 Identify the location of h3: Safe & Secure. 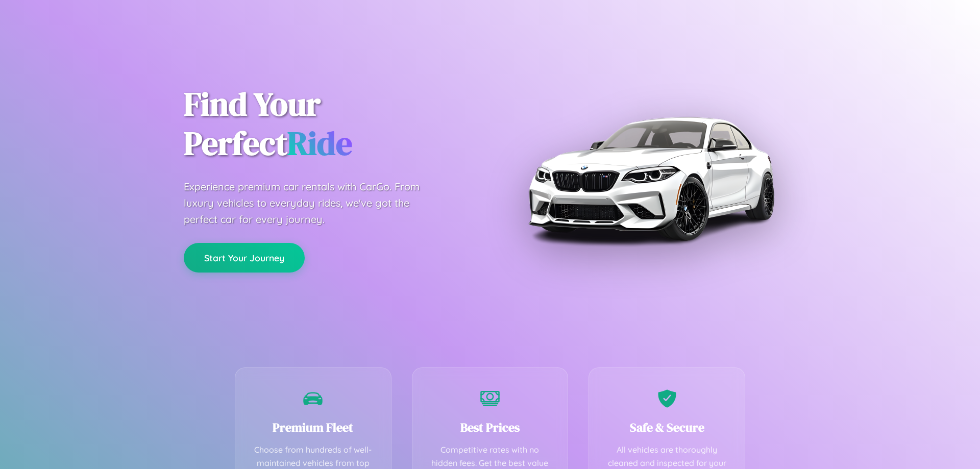
(666, 427).